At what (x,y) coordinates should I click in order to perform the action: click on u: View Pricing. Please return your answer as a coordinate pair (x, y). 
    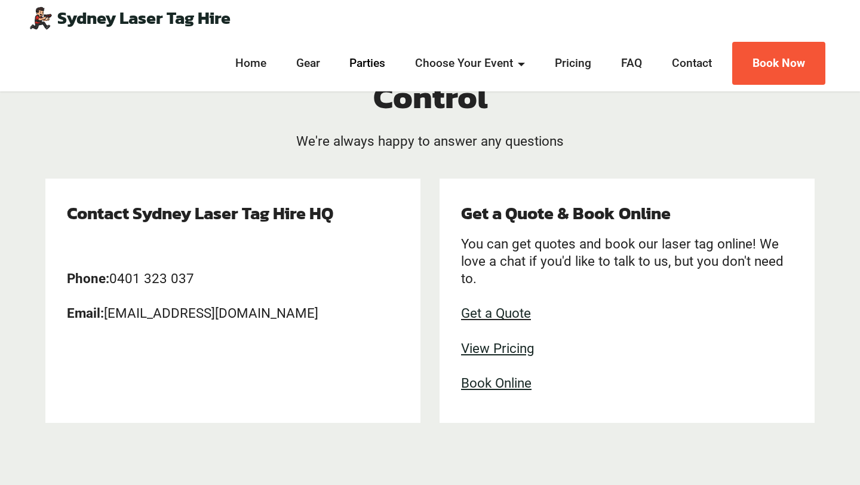
    Looking at the image, I should click on (497, 348).